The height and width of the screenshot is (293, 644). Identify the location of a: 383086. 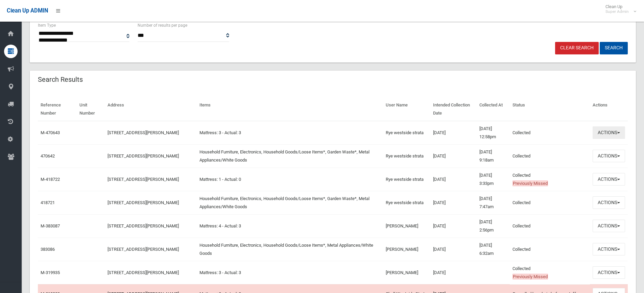
(47, 249).